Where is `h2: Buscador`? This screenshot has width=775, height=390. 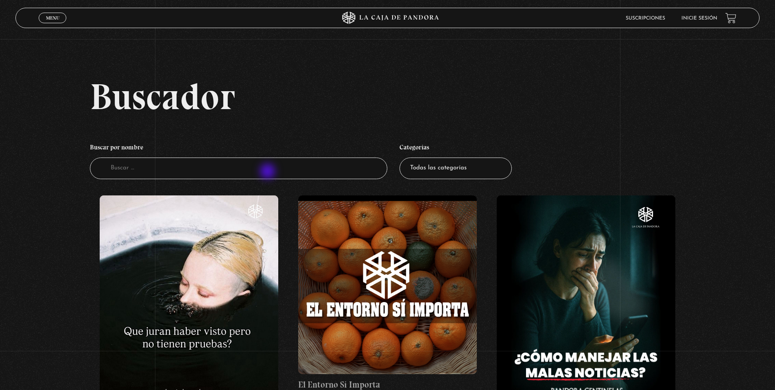 h2: Buscador is located at coordinates (425, 96).